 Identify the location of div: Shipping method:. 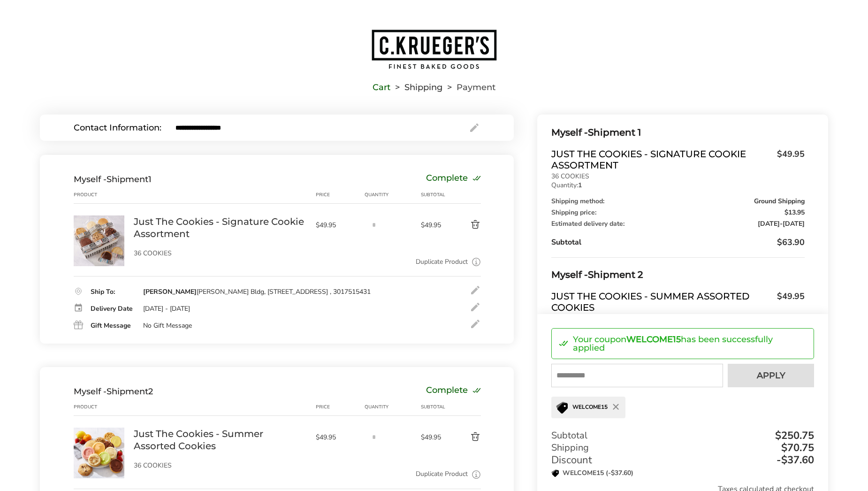
(678, 202).